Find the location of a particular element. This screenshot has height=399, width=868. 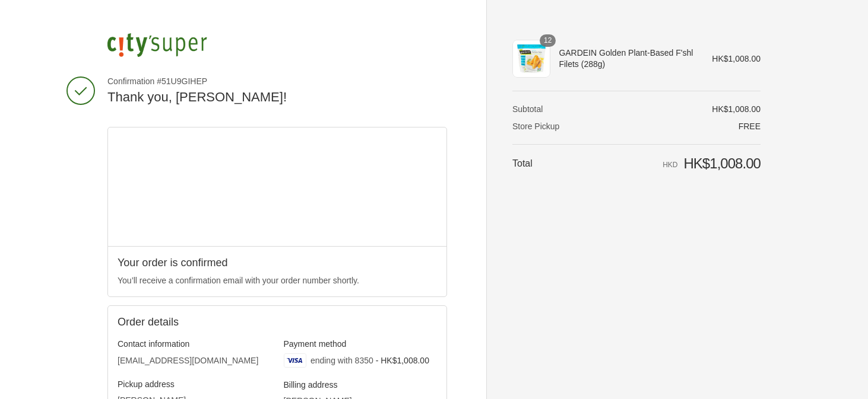

h2: Order details is located at coordinates (277, 322).